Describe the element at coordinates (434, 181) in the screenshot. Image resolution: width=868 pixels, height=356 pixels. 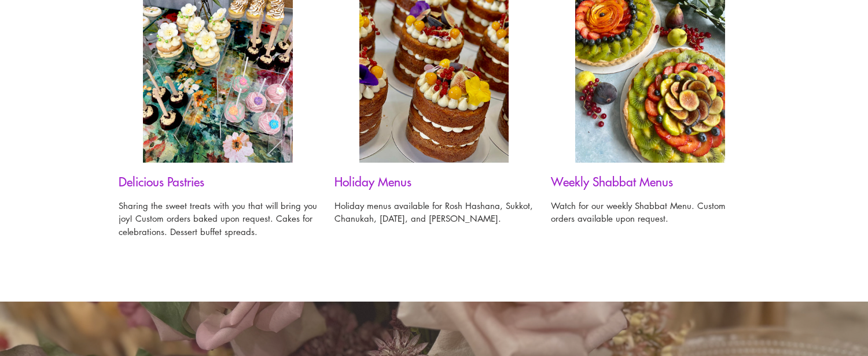
I see `h3: Holiday Menus` at that location.